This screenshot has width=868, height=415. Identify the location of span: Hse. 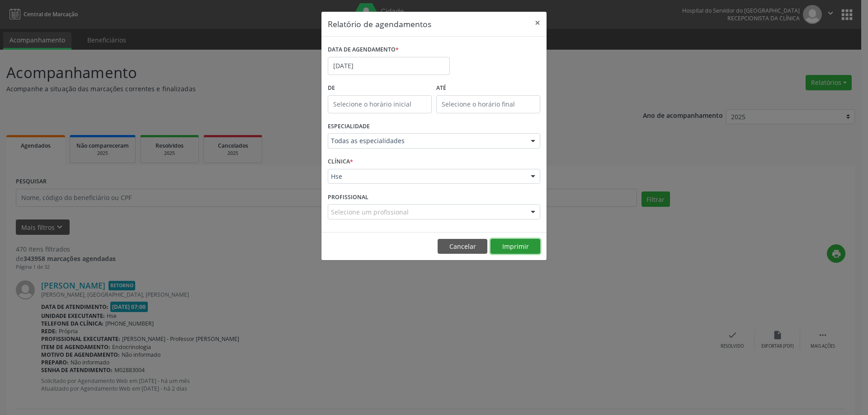
(427, 177).